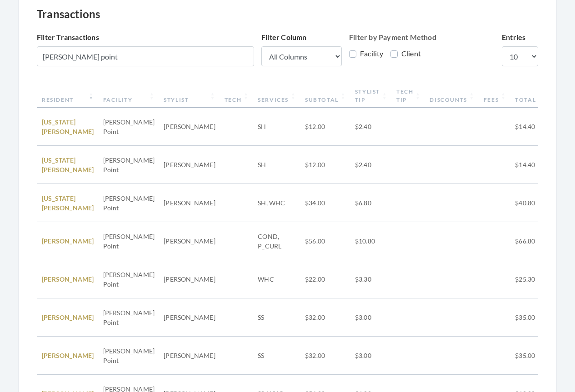 Image resolution: width=575 pixels, height=392 pixels. I want to click on td: WHC, so click(277, 280).